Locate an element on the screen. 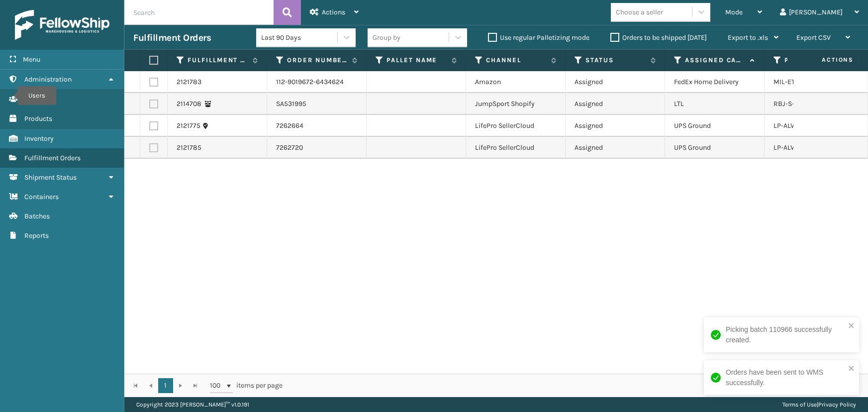 This screenshot has height=412, width=868. td: FedEx Home Delivery is located at coordinates (715, 82).